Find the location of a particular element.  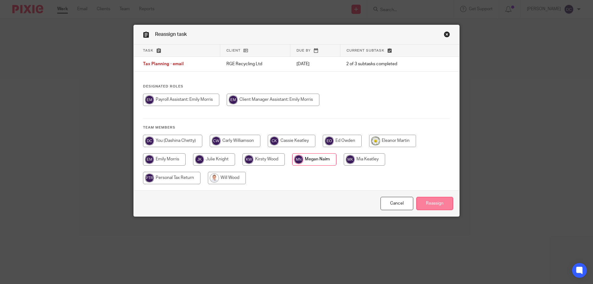

span: Due by is located at coordinates (303, 50).